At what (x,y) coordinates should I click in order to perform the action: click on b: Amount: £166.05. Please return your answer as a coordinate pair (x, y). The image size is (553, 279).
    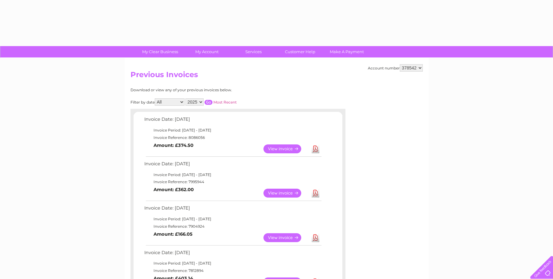
    Looking at the image, I should click on (173, 234).